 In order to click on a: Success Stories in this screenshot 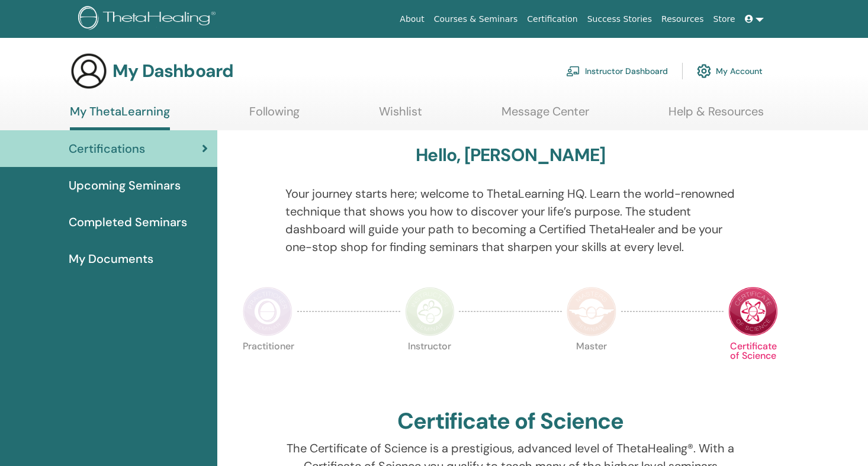, I will do `click(619, 19)`.